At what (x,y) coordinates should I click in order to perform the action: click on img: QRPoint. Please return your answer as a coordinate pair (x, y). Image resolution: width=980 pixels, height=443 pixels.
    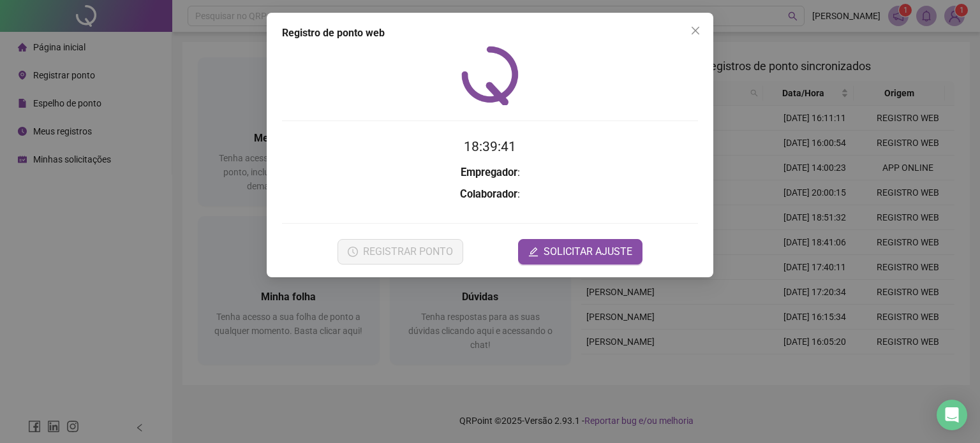
    Looking at the image, I should click on (490, 75).